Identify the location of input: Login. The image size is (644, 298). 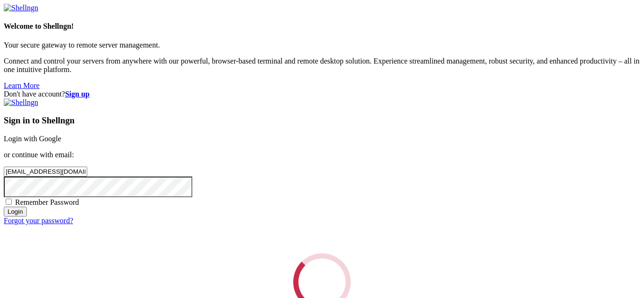
(15, 212).